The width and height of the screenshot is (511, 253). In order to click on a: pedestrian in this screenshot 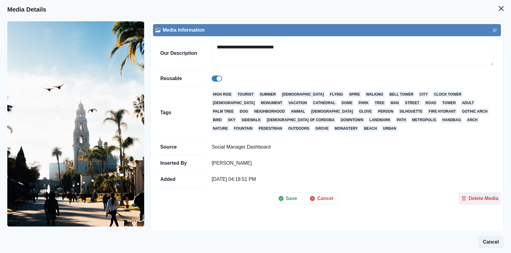, I will do `click(270, 128)`.